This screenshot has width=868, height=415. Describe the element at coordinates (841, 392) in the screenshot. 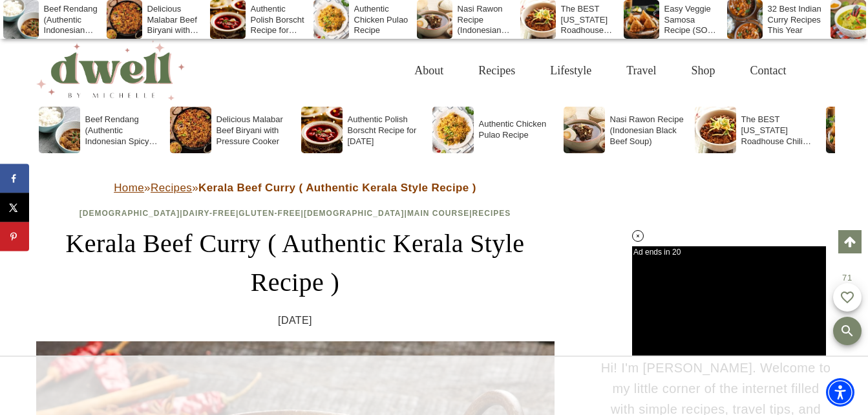

I see `div: Accessibility Menu` at that location.